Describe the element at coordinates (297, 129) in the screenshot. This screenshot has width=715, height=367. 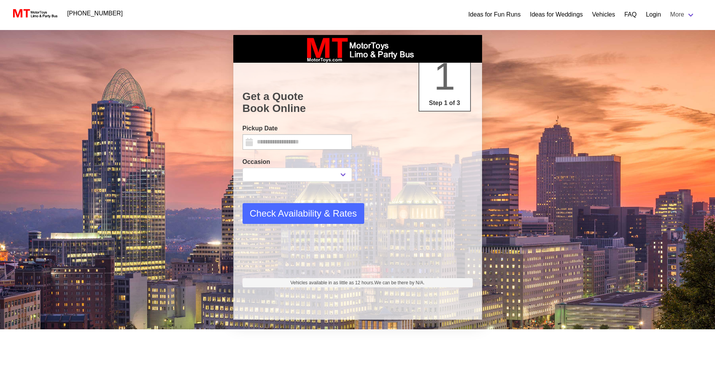
I see `label: Pickup Date` at that location.